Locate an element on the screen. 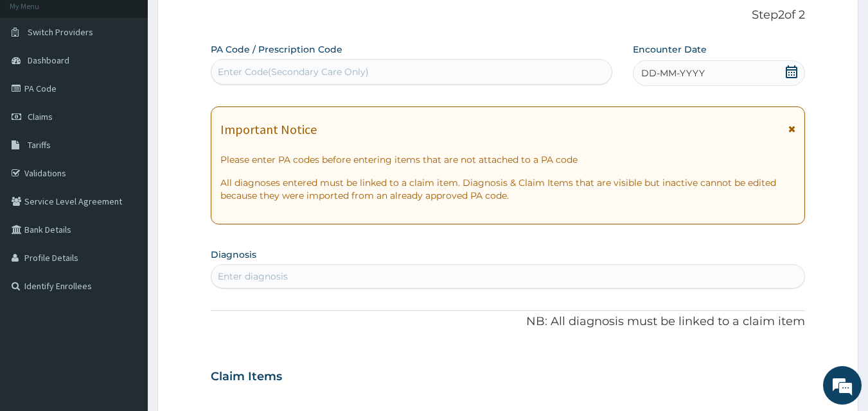 This screenshot has width=868, height=411. span: Dashboard is located at coordinates (48, 61).